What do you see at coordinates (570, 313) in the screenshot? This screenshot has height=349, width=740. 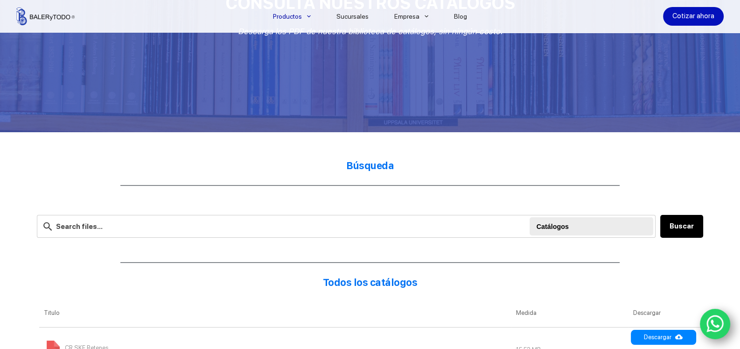 I see `th: Medida` at bounding box center [570, 313].